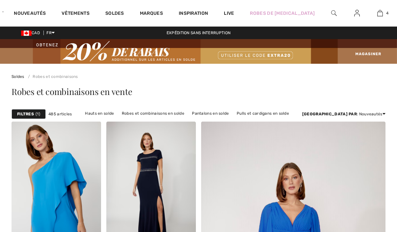 This screenshot has width=397, height=232. What do you see at coordinates (38, 114) in the screenshot?
I see `span: 1` at bounding box center [38, 114].